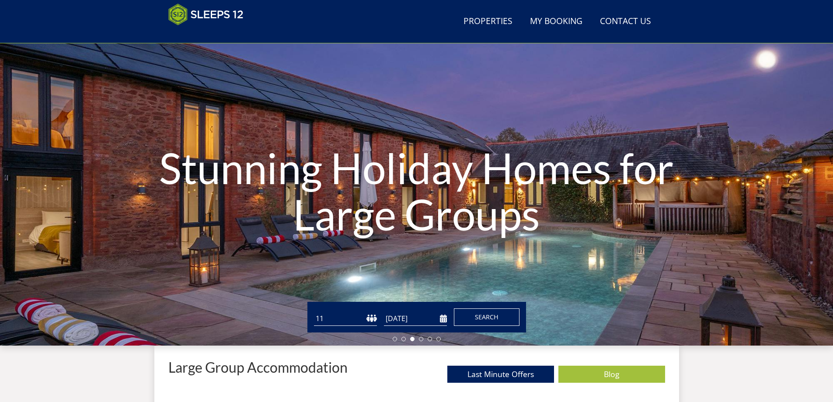 Image resolution: width=833 pixels, height=402 pixels. I want to click on a: My Booking, so click(557, 21).